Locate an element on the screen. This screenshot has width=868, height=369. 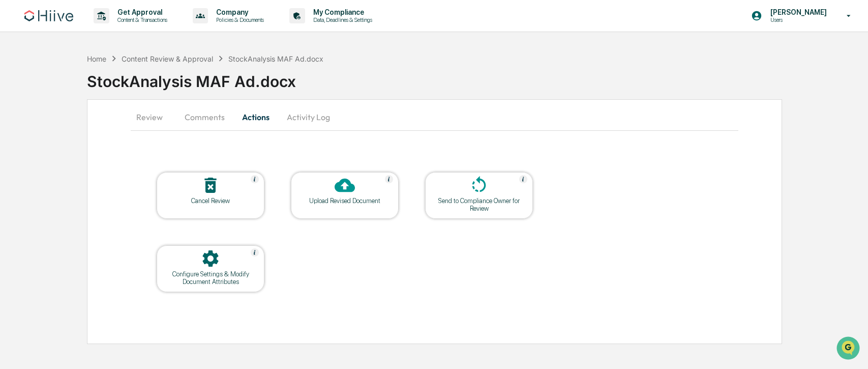
p: Users is located at coordinates (797, 20).